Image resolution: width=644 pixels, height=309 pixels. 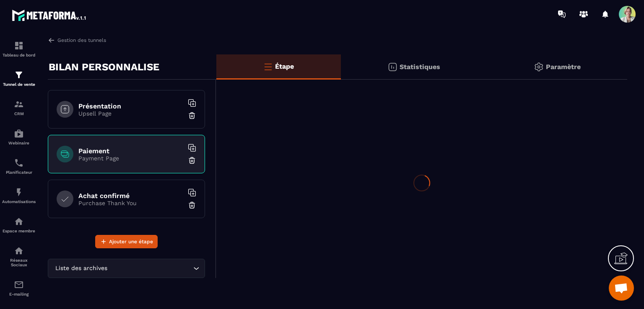 I want to click on a: schedulerschedulerPlanificateur, so click(x=19, y=166).